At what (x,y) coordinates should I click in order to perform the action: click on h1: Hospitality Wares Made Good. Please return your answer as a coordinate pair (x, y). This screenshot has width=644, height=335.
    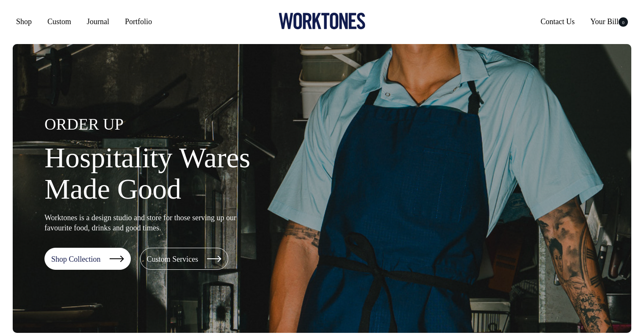
    Looking at the image, I should click on (180, 173).